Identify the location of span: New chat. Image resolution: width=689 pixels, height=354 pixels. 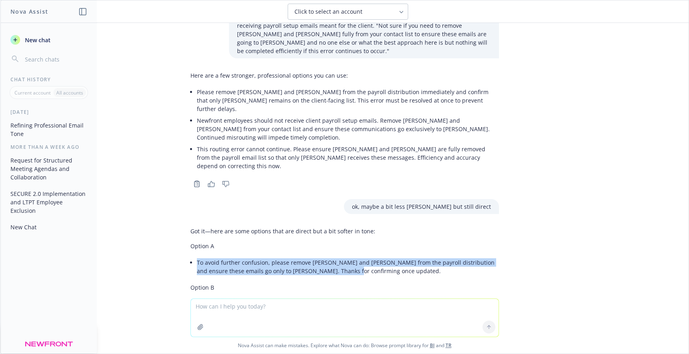
(37, 40).